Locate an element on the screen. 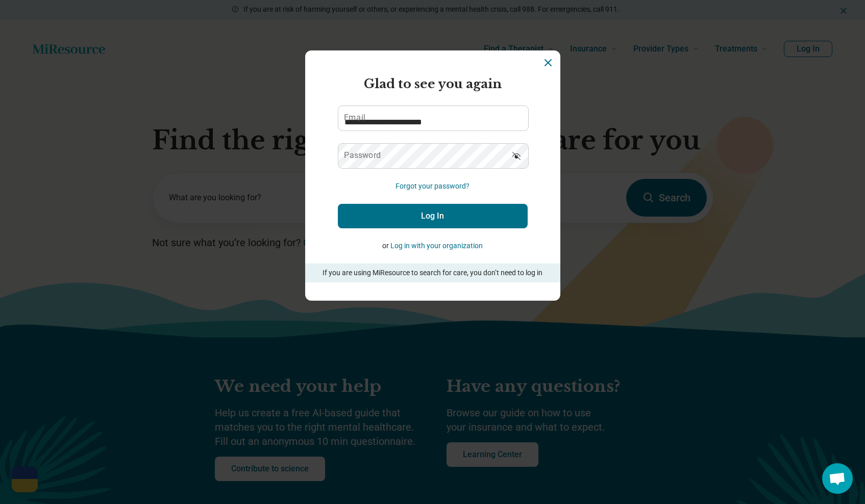 Image resolution: width=865 pixels, height=504 pixels. h2: Glad to see you again is located at coordinates (432, 84).